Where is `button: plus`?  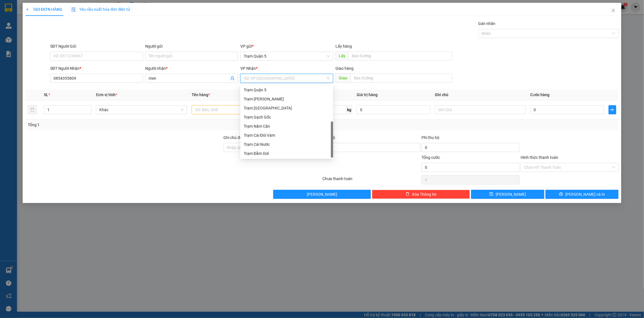 button: plus is located at coordinates (613, 110).